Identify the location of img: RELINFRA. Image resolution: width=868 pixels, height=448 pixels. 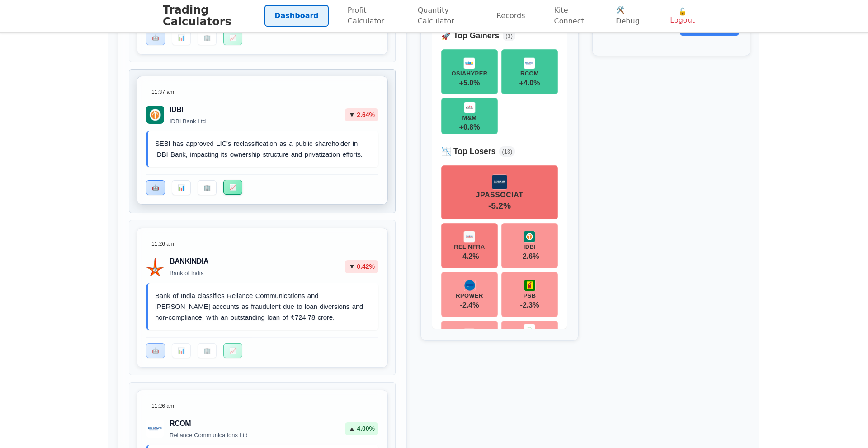
(469, 237).